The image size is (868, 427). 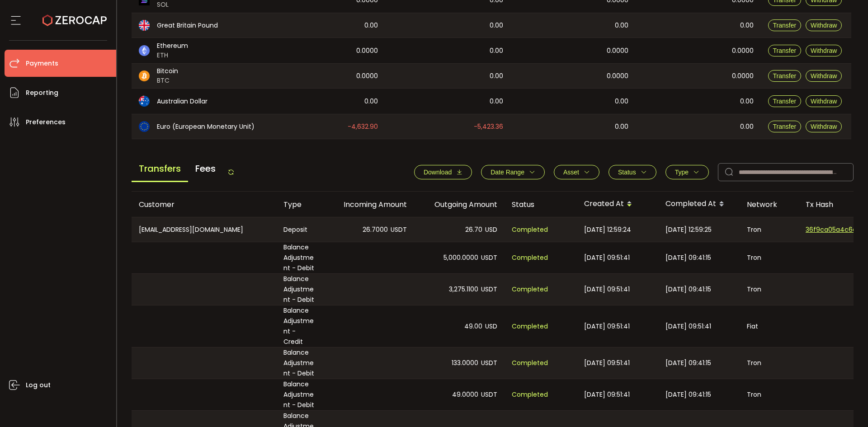 I want to click on img: gbp_portfolio.svg, so click(x=145, y=25).